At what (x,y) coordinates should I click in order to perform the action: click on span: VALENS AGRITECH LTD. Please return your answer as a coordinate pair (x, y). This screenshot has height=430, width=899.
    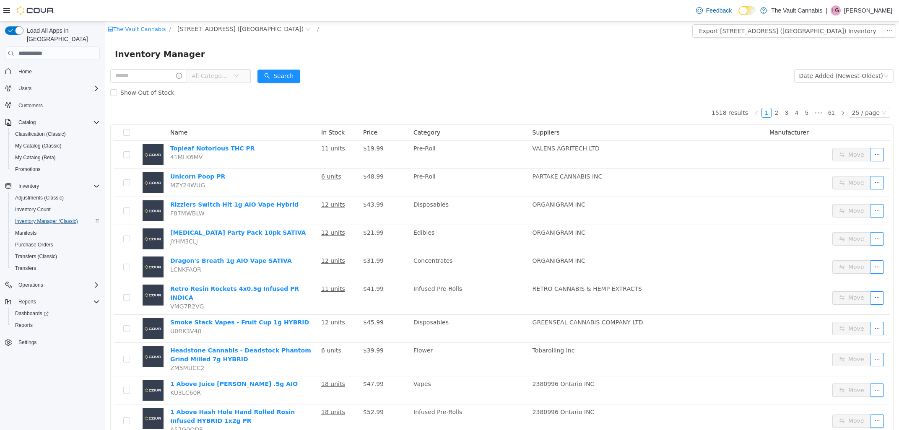
    Looking at the image, I should click on (461, 127).